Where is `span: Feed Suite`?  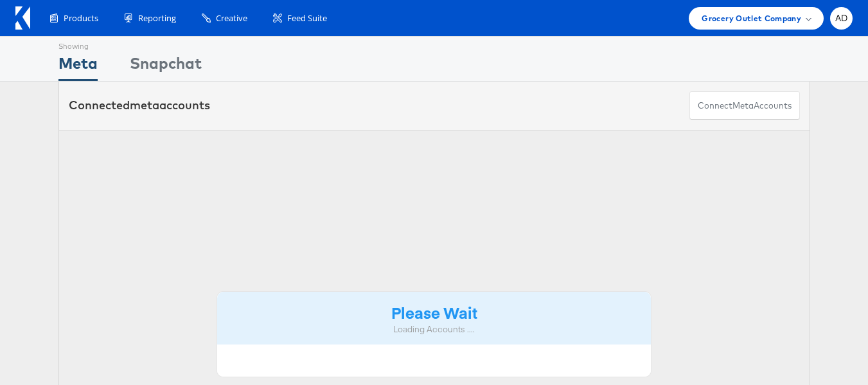 span: Feed Suite is located at coordinates (307, 18).